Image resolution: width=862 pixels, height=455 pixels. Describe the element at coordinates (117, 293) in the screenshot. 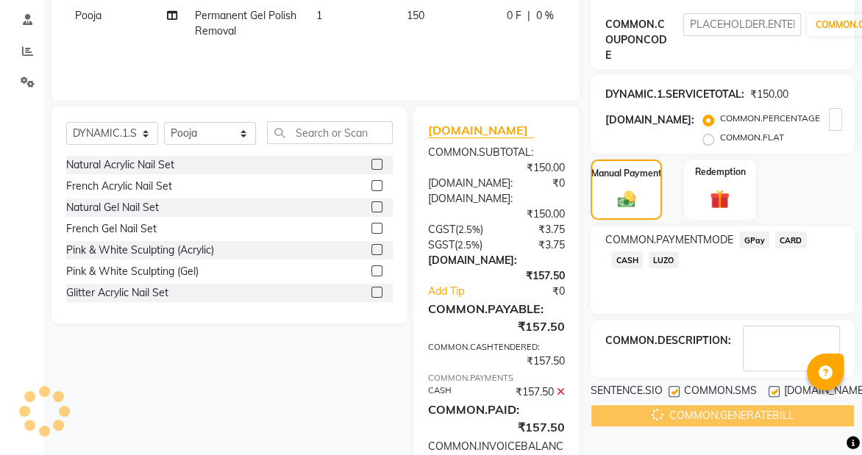

I see `div: Glitter Acrylic Nail Set` at that location.